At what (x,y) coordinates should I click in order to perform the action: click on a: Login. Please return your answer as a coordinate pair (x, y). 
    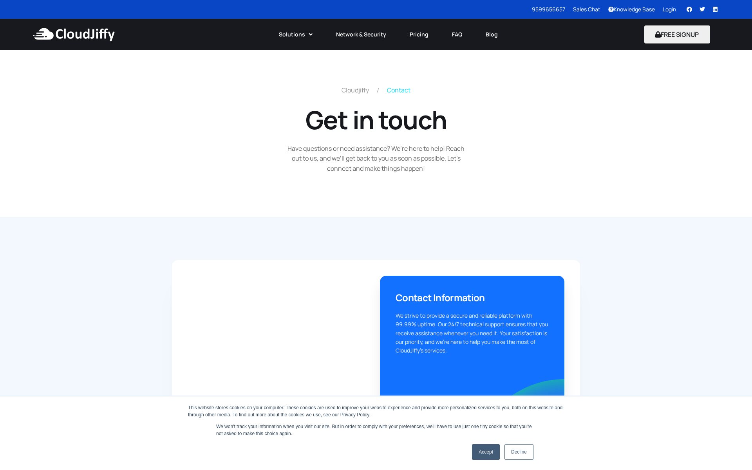
    Looking at the image, I should click on (669, 9).